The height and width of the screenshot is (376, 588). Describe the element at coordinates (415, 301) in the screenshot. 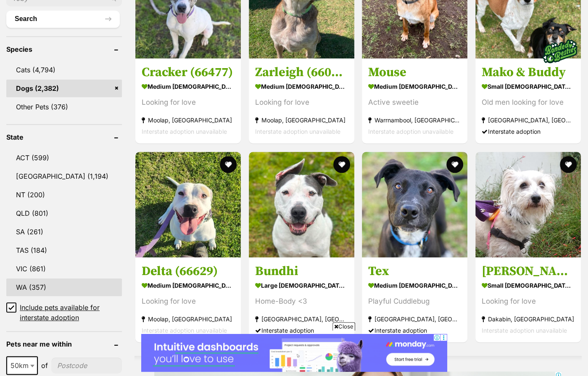

I see `div: Playful Cuddlebug` at that location.